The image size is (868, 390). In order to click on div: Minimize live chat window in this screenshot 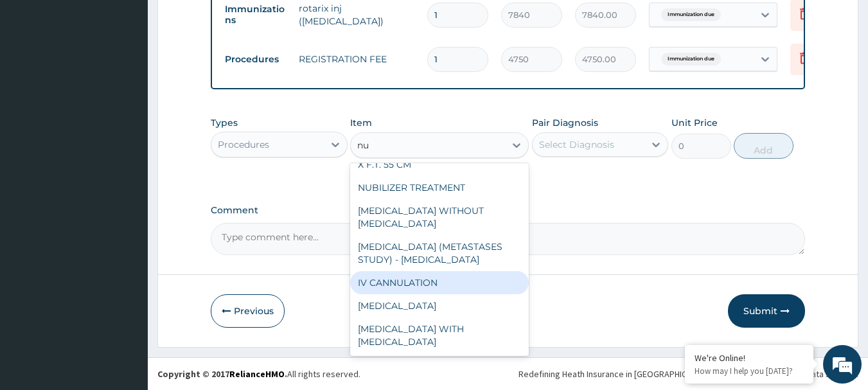, I will do `click(226, 22)`.